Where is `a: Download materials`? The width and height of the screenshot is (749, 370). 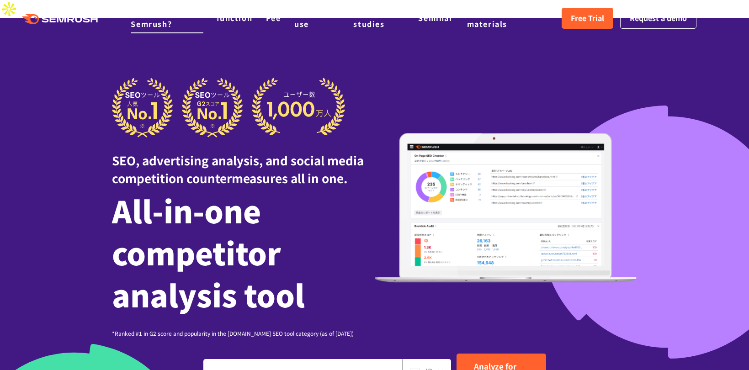
a: Download materials is located at coordinates (488, 18).